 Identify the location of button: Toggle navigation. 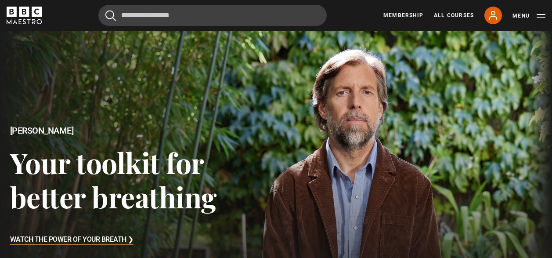
(529, 16).